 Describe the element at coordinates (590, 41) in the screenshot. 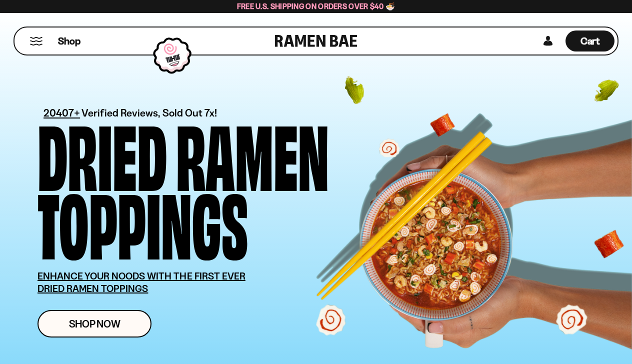

I see `span: Cart` at that location.